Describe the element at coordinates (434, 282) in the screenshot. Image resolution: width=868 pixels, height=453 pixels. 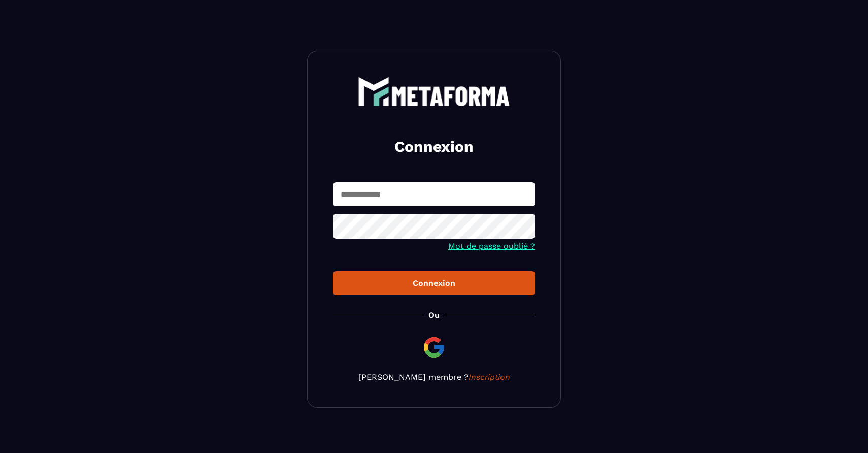
I see `div: Connexion` at that location.